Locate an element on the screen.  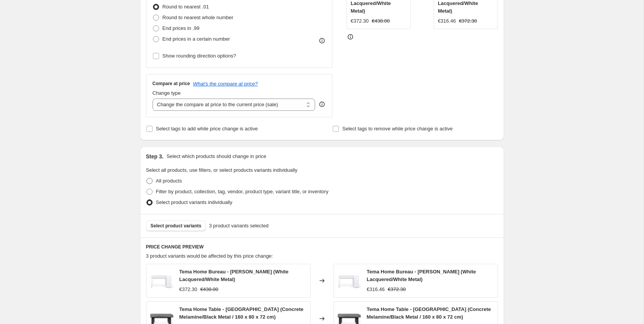
span: Change type is located at coordinates (167, 92).